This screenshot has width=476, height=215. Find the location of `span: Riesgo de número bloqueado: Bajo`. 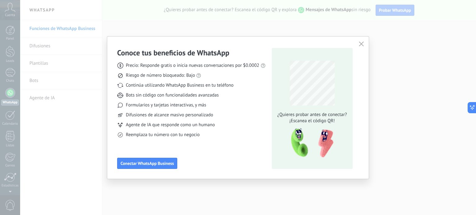

span: Riesgo de número bloqueado: Bajo is located at coordinates (160, 76).